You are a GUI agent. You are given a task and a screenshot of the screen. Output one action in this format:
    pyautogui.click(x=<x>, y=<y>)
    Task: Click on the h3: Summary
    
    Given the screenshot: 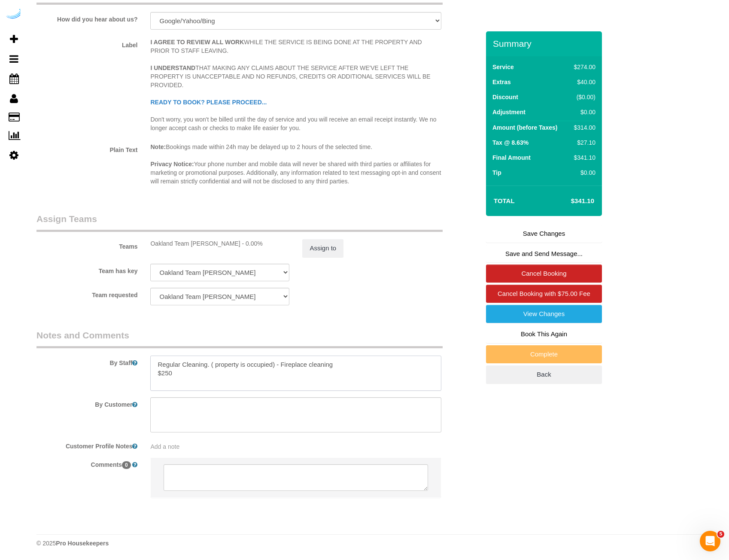 What is the action you would take?
    pyautogui.click(x=545, y=43)
    